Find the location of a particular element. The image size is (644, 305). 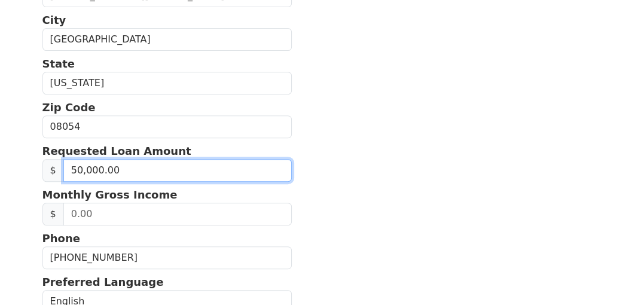

strong: City is located at coordinates (54, 20).